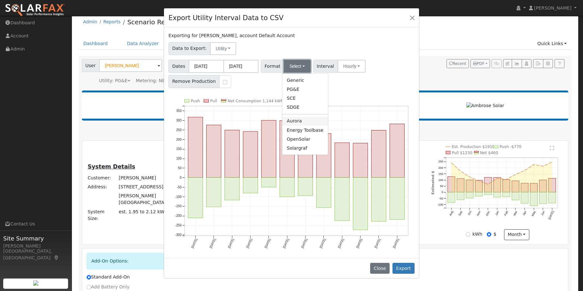 The image size is (583, 291). I want to click on text: 250, so click(179, 130).